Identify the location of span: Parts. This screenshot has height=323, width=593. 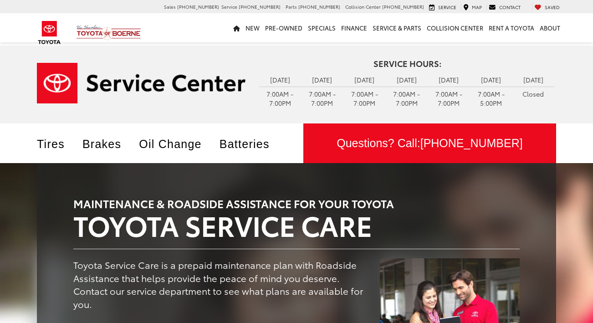
(291, 6).